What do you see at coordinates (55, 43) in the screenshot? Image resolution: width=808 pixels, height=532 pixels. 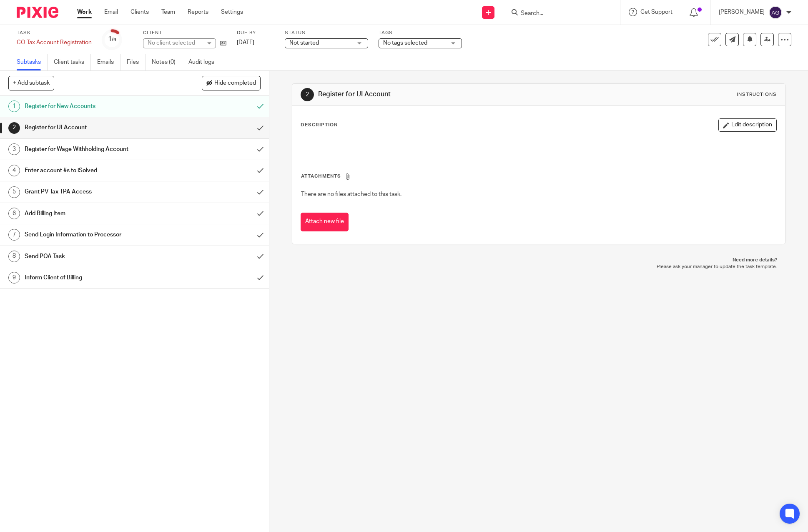 I see `div: CO Tax Account Registration` at bounding box center [55, 43].